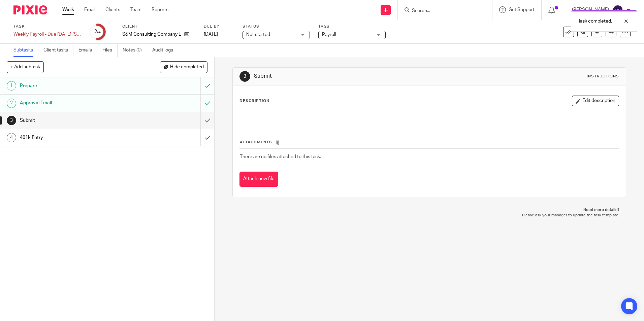 The height and width of the screenshot is (321, 644). What do you see at coordinates (160, 10) in the screenshot?
I see `a: Reports` at bounding box center [160, 10].